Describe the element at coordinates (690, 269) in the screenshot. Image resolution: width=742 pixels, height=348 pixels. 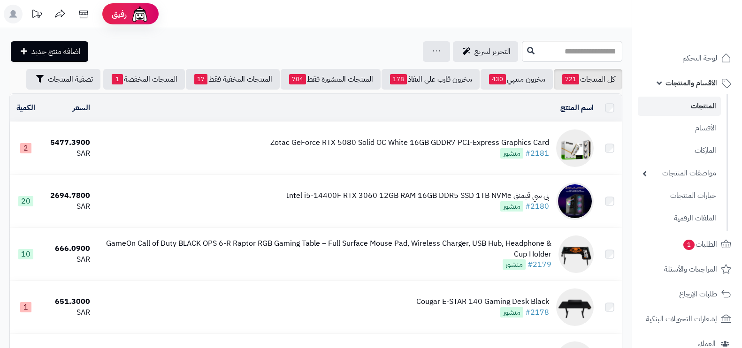
I see `span: المراجعات والأسئلة` at that location.